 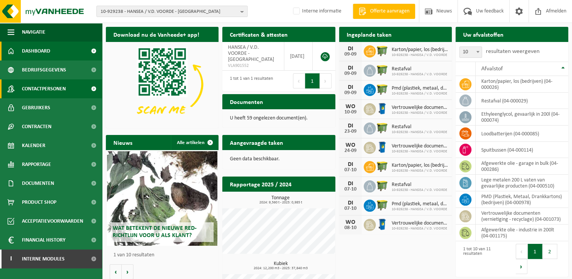 I want to click on h2: Rapportage 2025 / 2024, so click(x=260, y=184).